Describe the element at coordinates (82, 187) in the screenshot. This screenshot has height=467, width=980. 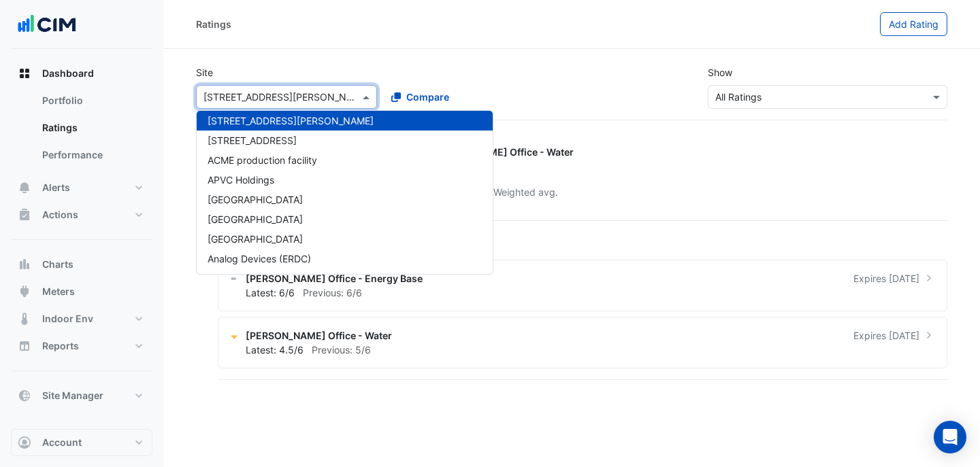
I see `button: Alerts` at that location.